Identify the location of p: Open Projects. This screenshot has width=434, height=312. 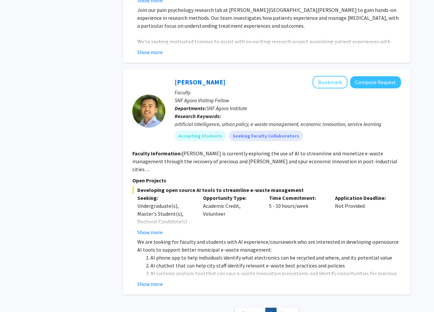
(267, 181).